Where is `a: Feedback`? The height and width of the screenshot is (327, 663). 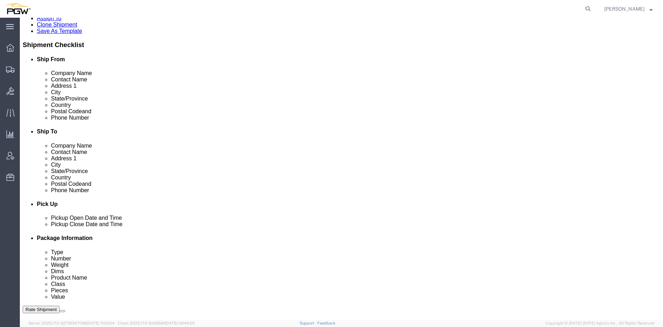
a: Feedback is located at coordinates (326, 323).